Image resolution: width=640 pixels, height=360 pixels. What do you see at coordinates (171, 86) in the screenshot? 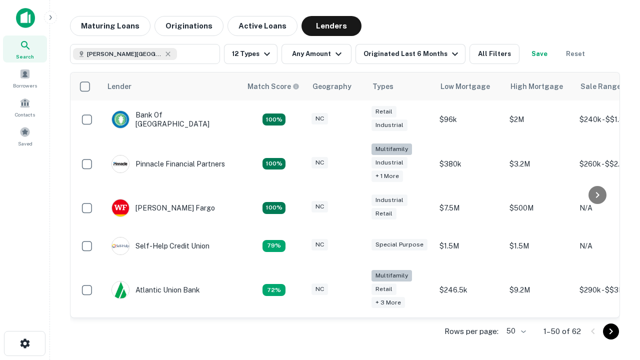
I see `th: Lender` at bounding box center [171, 86].